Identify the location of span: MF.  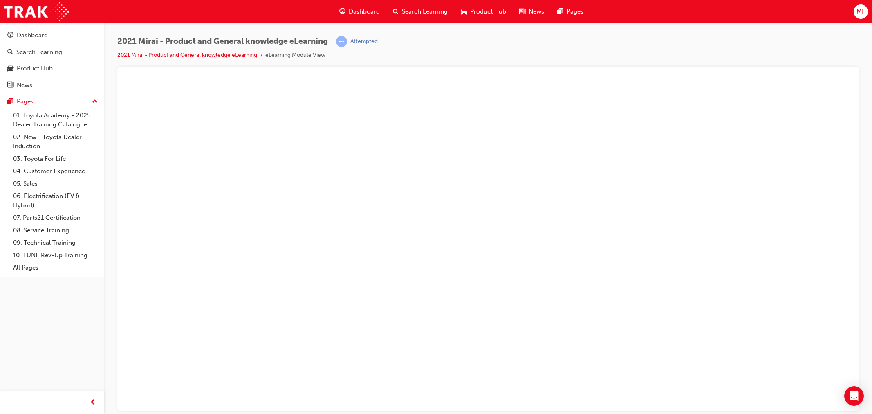
(860, 11).